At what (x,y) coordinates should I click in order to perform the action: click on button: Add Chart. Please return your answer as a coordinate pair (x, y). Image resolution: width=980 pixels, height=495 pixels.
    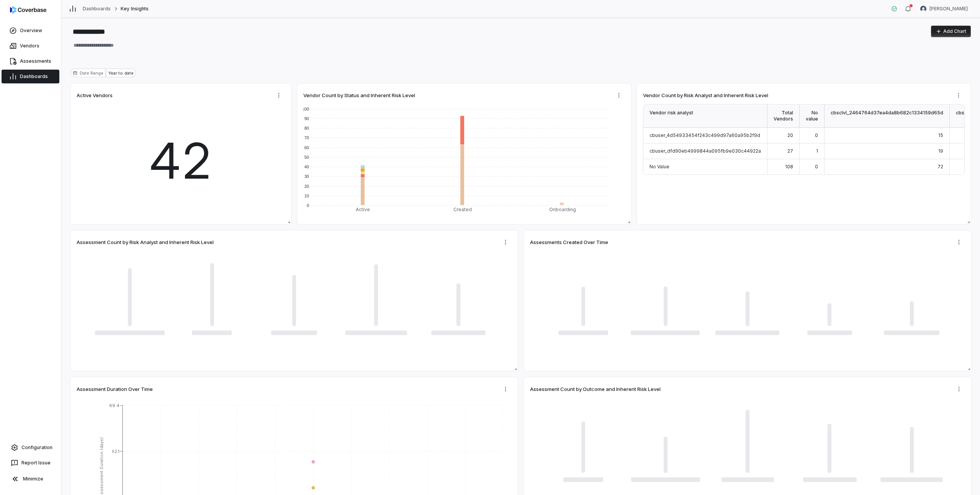
    Looking at the image, I should click on (951, 31).